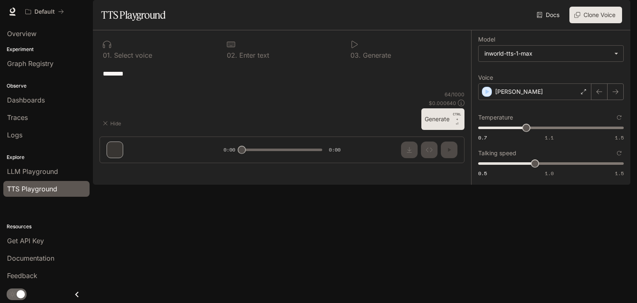 This screenshot has width=637, height=303. What do you see at coordinates (487, 39) in the screenshot?
I see `p: Model` at bounding box center [487, 39].